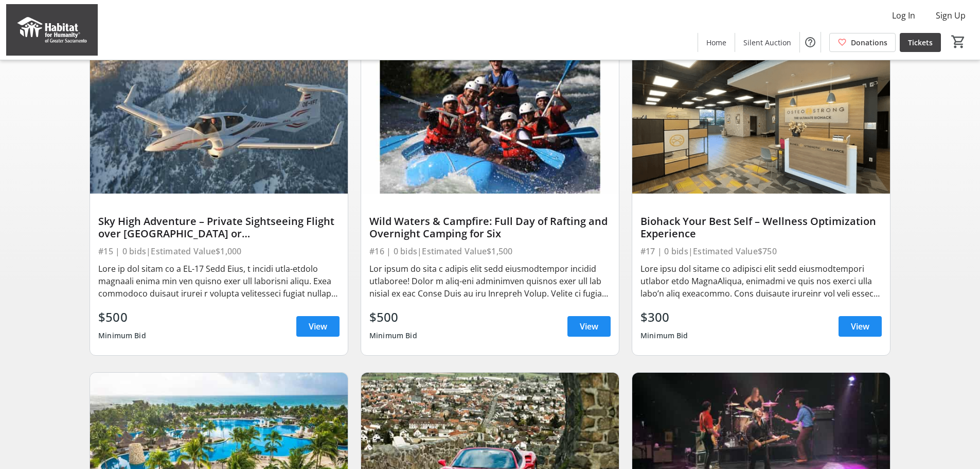 Image resolution: width=980 pixels, height=469 pixels. What do you see at coordinates (761, 227) in the screenshot?
I see `div: Biohack Your Best Self – Wellness Optimization Experience` at bounding box center [761, 227].